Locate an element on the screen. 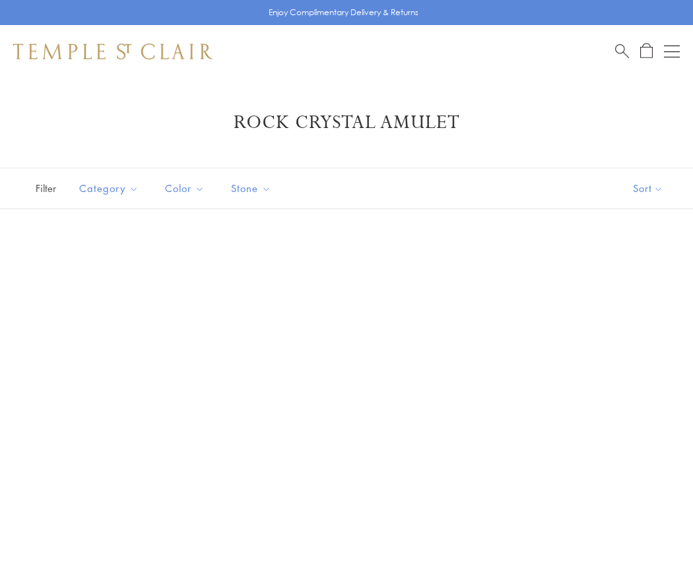 This screenshot has width=693, height=586. button: Show sort by is located at coordinates (648, 188).